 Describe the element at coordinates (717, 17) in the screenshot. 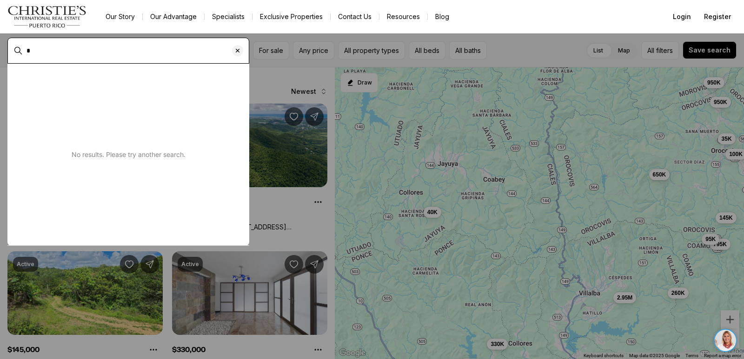

I see `button: Register` at that location.